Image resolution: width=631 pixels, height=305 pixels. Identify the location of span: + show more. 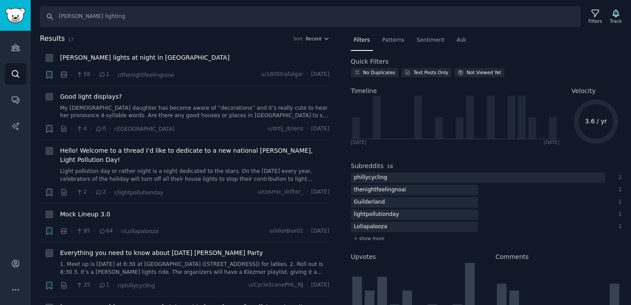
(370, 238).